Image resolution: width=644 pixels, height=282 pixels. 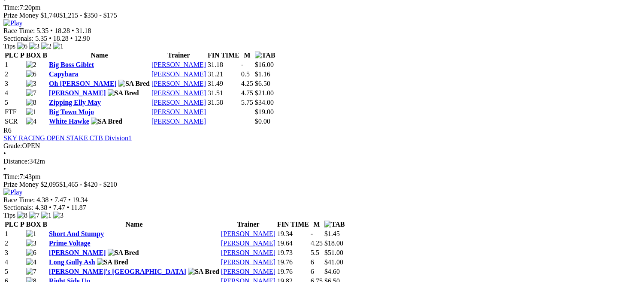 What do you see at coordinates (41, 208) in the screenshot?
I see `span: 4.38` at bounding box center [41, 208].